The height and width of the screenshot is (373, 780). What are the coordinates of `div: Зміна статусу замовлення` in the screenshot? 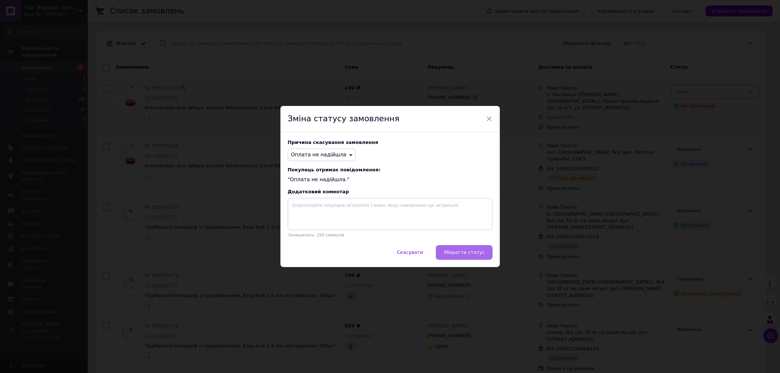 It's located at (390, 119).